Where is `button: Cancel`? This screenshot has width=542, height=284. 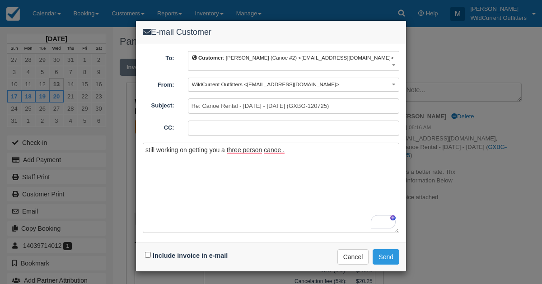 button: Cancel is located at coordinates (353, 257).